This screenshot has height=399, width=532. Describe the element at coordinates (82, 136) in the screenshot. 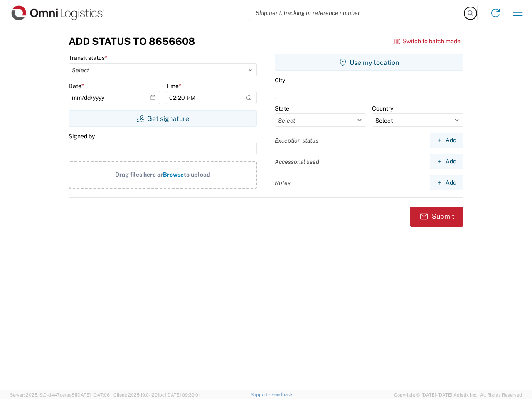

I see `label: Signed by` at that location.